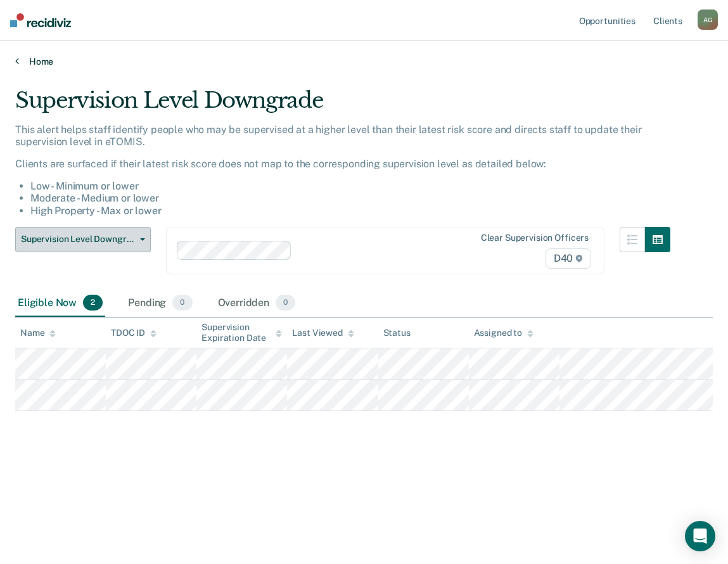  I want to click on button: Supervision Level Downgrade, so click(83, 240).